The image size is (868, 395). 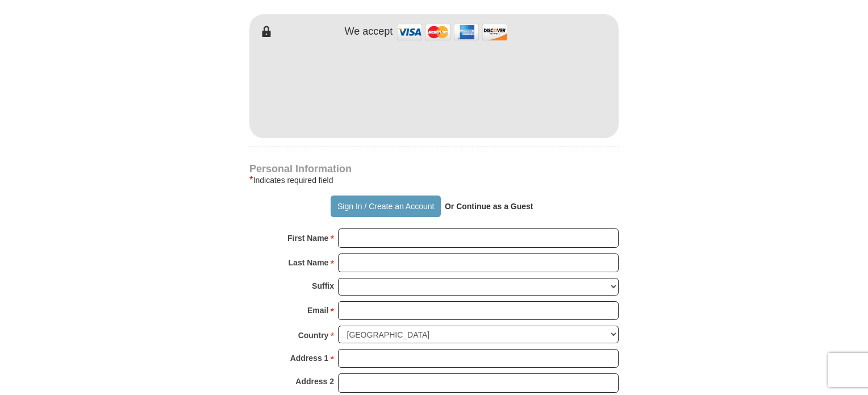 What do you see at coordinates (309, 262) in the screenshot?
I see `strong: Last Name` at bounding box center [309, 262].